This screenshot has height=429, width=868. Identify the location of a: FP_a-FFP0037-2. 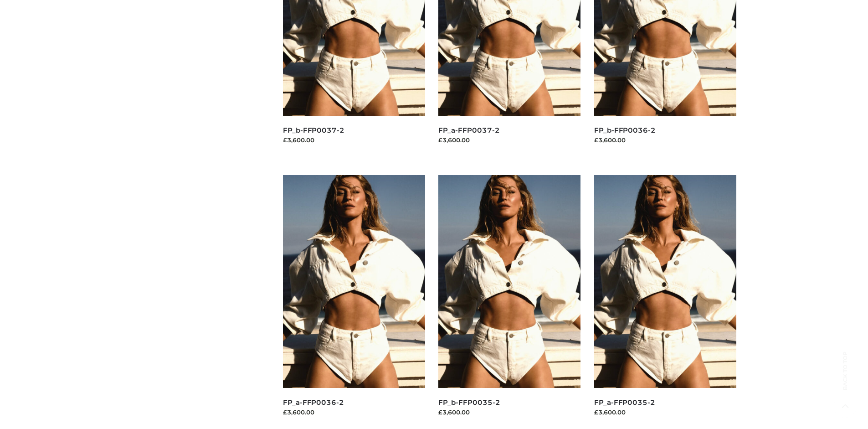
(469, 130).